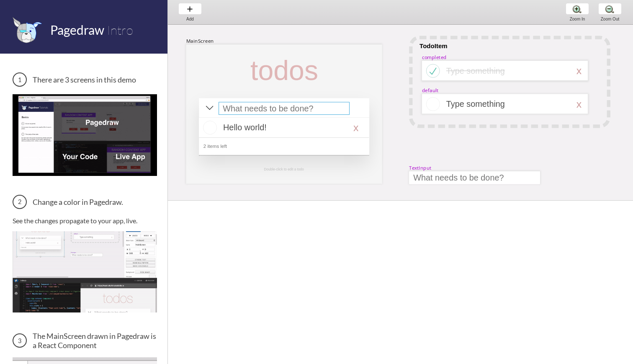 The width and height of the screenshot is (633, 364). Describe the element at coordinates (84, 135) in the screenshot. I see `img: 3 screens` at that location.